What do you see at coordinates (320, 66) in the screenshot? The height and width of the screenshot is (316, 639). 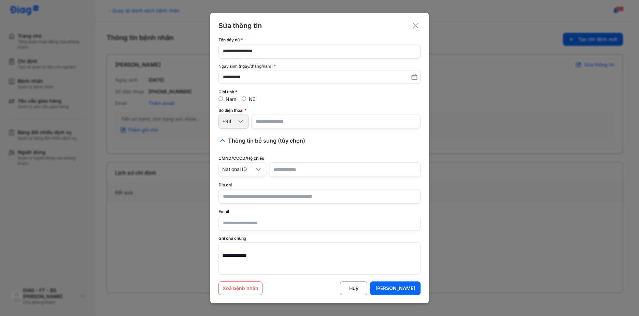 I see `div: Ngày sinh (ngày/tháng/năm)` at bounding box center [320, 66].